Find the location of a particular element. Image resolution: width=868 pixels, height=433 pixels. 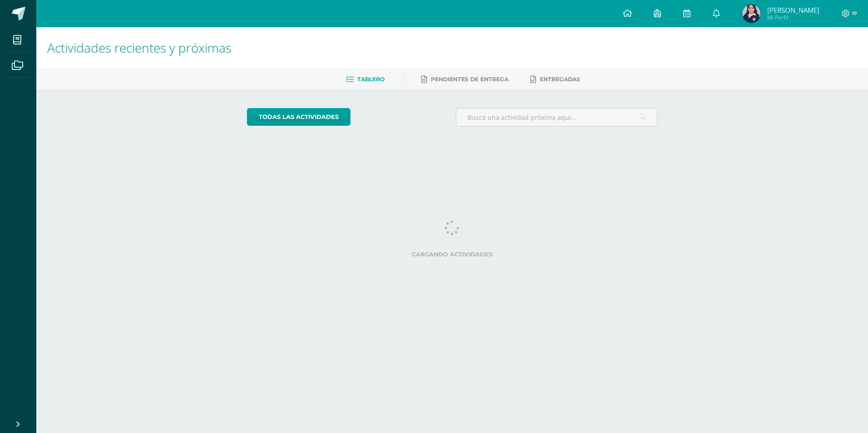

a: Pendientes de entrega is located at coordinates (465, 80).